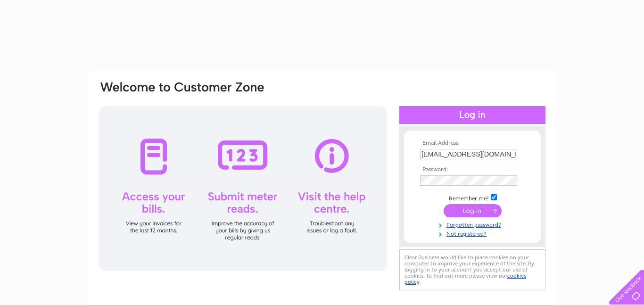 This screenshot has height=305, width=644. I want to click on div: Clear Business would like to place cookies on your computer to improve your experience of the sit..., so click(473, 270).